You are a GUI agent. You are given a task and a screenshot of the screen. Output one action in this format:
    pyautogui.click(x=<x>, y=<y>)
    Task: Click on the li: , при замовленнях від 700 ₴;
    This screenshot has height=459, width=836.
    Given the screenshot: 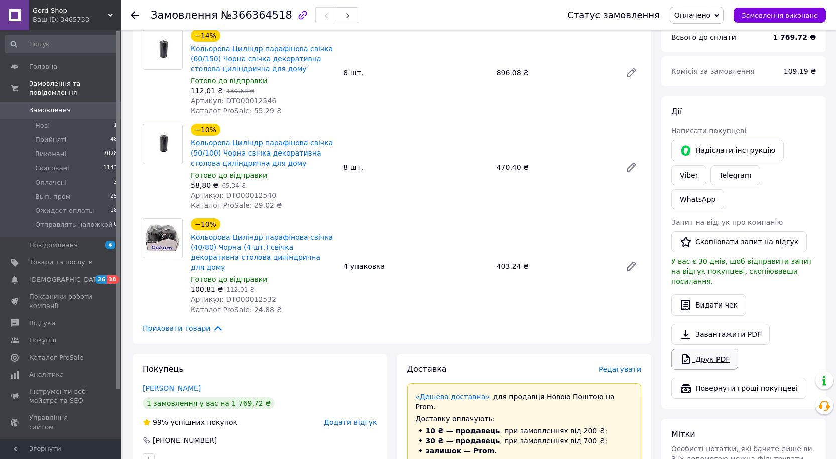 What is the action you would take?
    pyautogui.click(x=524, y=441)
    